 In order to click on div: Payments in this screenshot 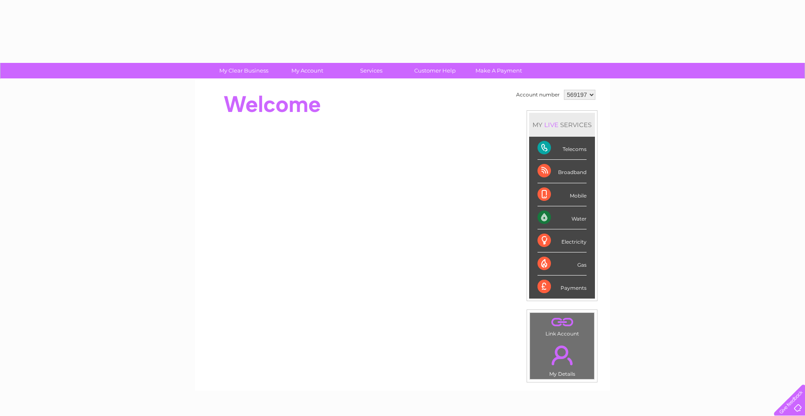, I will do `click(562, 287)`.